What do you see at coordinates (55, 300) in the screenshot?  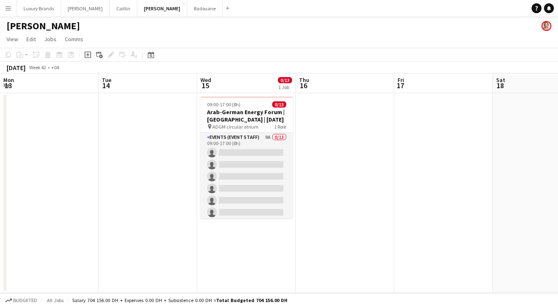 I see `span: All jobs` at bounding box center [55, 300].